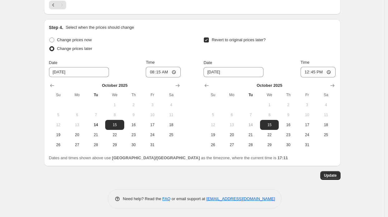 This screenshot has height=217, width=388. I want to click on button: Saturday October 25 2025, so click(171, 135).